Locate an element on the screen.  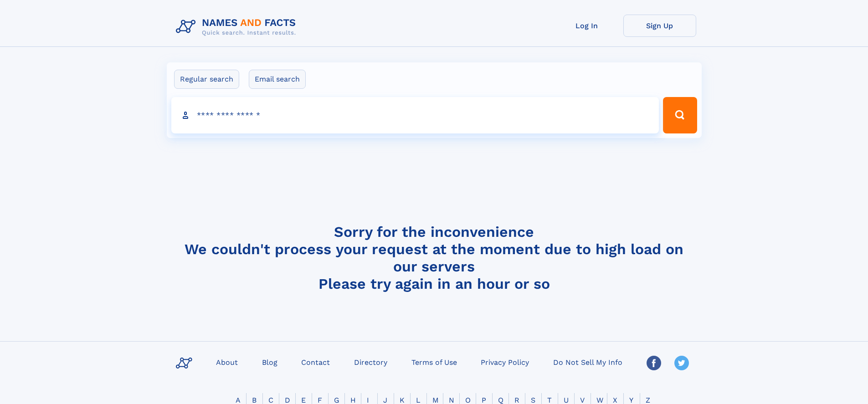
img: Logo Names and Facts is located at coordinates (238, 27).